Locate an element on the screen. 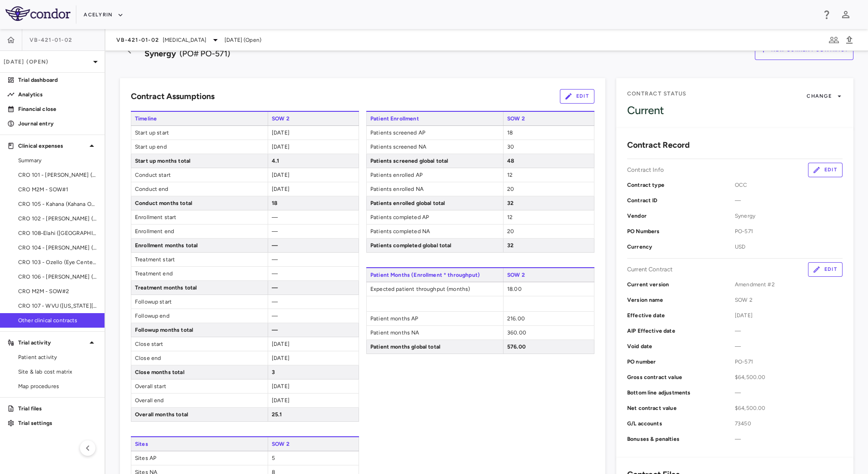 Image resolution: width=868 pixels, height=474 pixels. span: Other clinical contracts is located at coordinates (58, 321).